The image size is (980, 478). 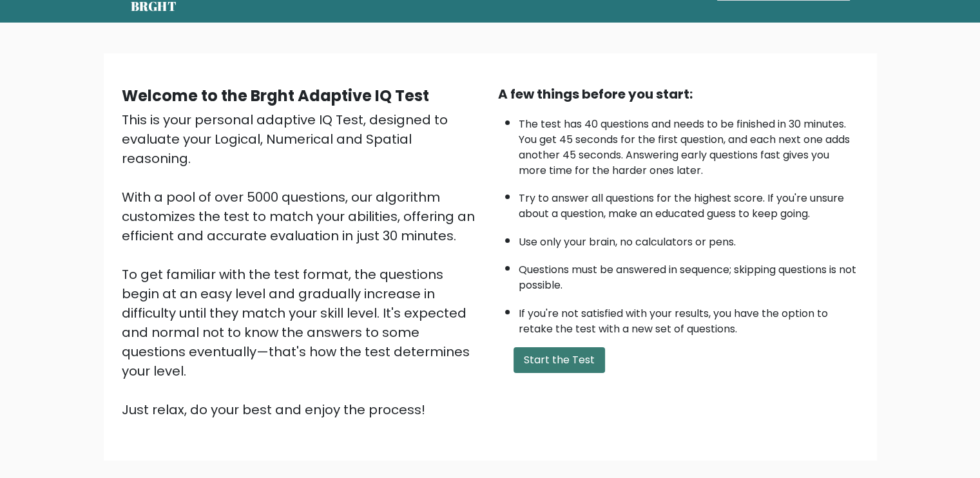 I want to click on li: Use only your brain, no calculators or pens., so click(x=689, y=239).